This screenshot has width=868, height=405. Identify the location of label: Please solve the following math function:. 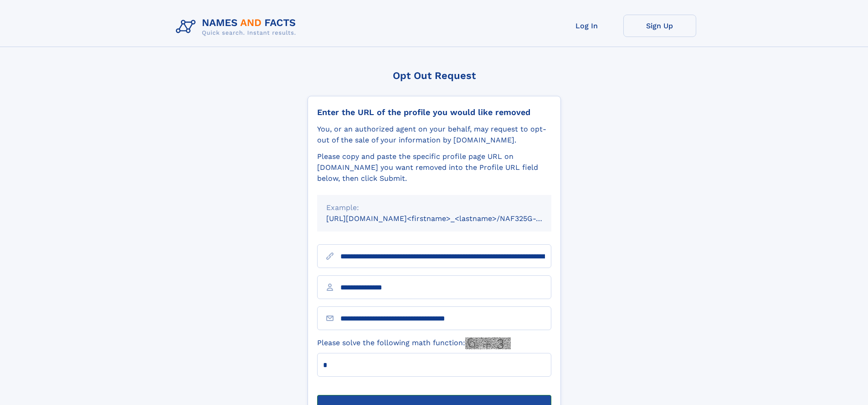
(414, 343).